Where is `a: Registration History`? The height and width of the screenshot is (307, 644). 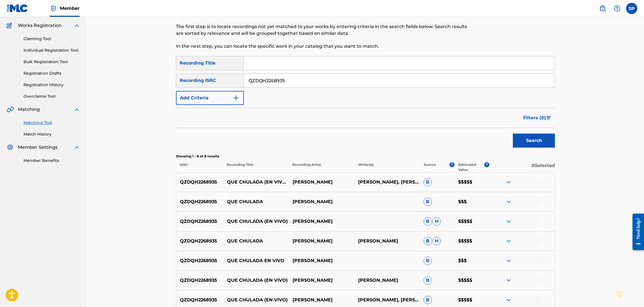
a: Registration History is located at coordinates (52, 85).